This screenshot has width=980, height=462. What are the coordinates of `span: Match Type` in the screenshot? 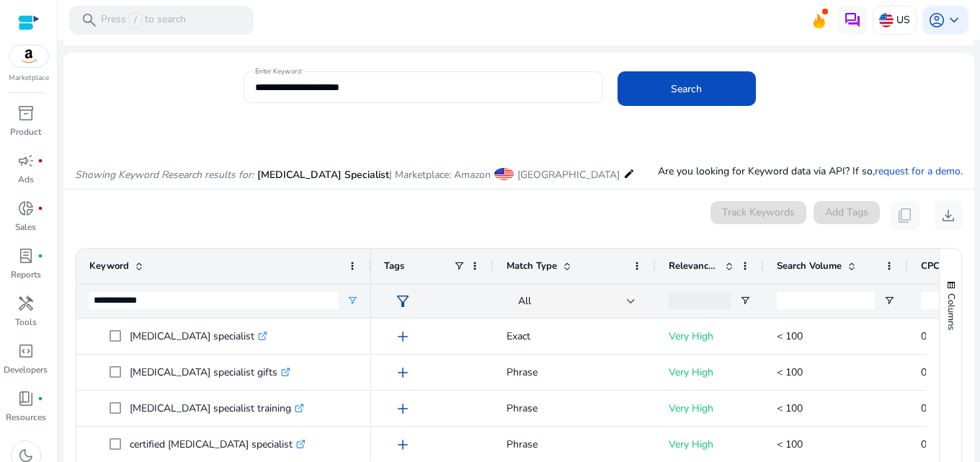 It's located at (532, 265).